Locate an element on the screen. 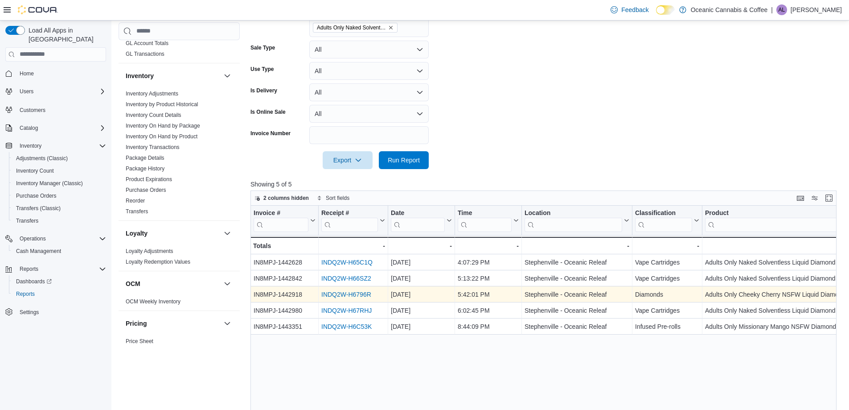  div: Pricing is located at coordinates (179, 343).